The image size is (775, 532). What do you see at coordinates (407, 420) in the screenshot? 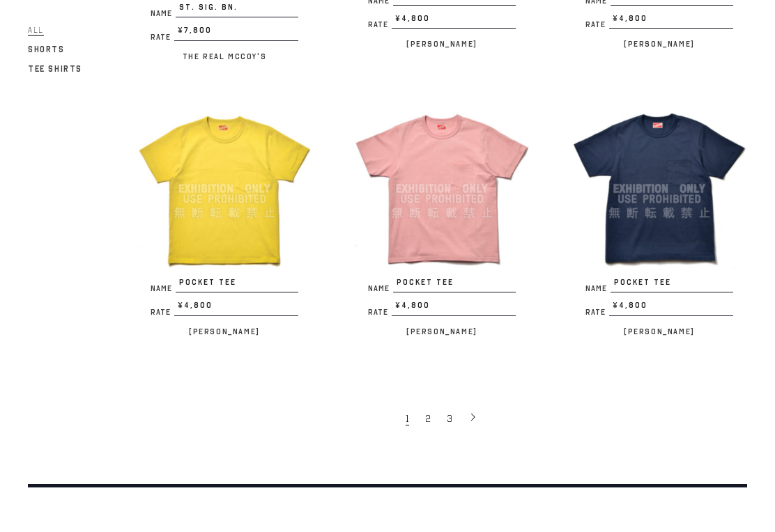
I see `span: 1` at bounding box center [407, 420].